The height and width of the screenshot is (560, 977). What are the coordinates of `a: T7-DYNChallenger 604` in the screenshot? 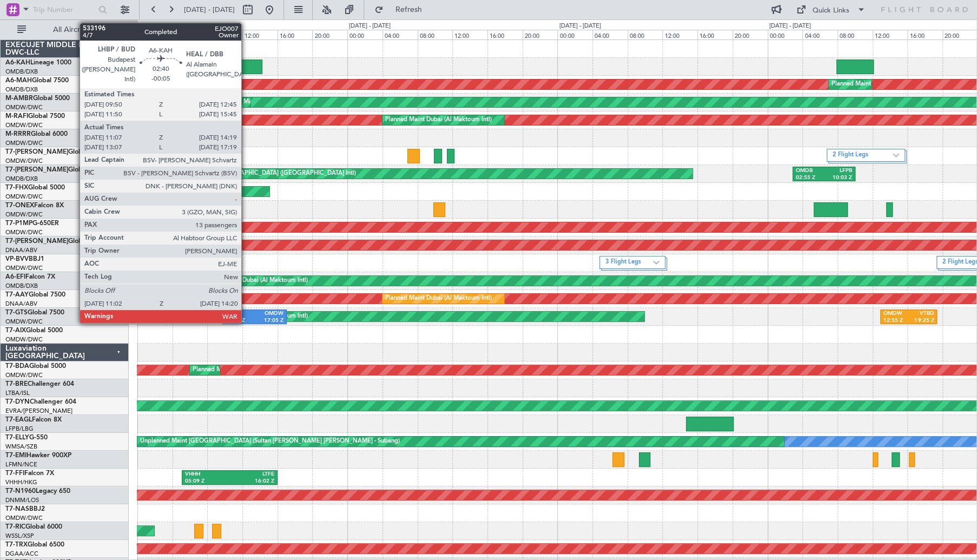 It's located at (41, 402).